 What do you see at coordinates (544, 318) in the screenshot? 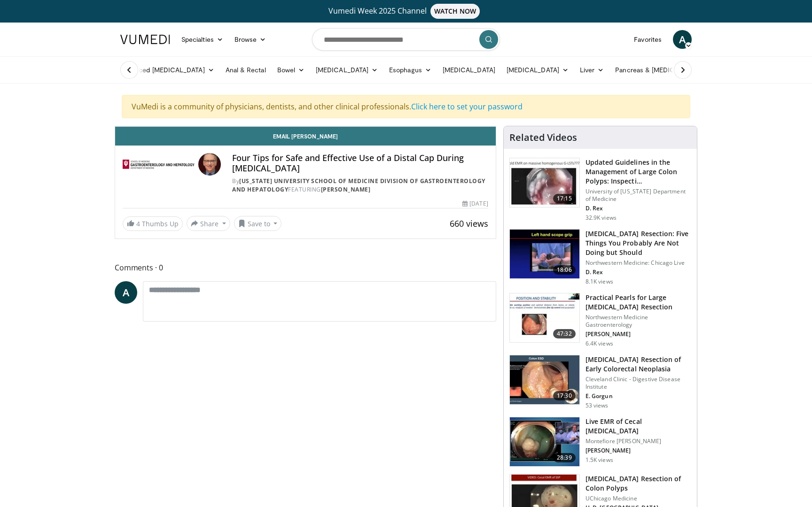
I see `img: 0daeedfc-011e-4156-8487-34fa55861f89.150x105_q85_crop-smart_upscale.jpg` at bounding box center [544, 318].